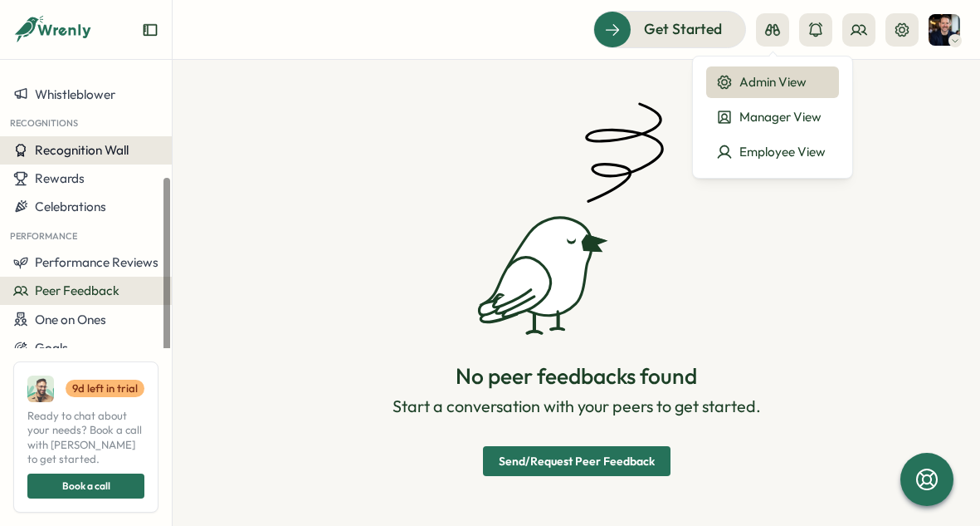 The height and width of the screenshot is (526, 980). Describe the element at coordinates (51, 347) in the screenshot. I see `span: Goals` at that location.